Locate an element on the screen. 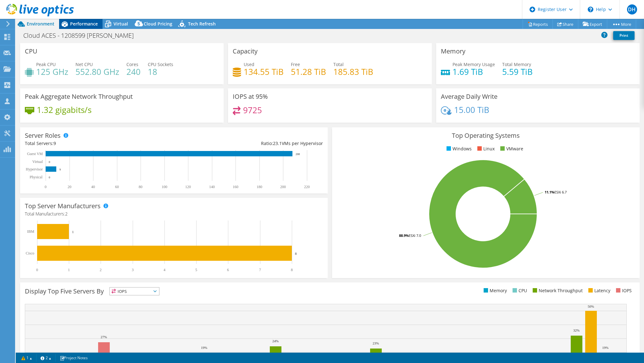 This screenshot has width=644, height=363. li: CPU is located at coordinates (519, 291).